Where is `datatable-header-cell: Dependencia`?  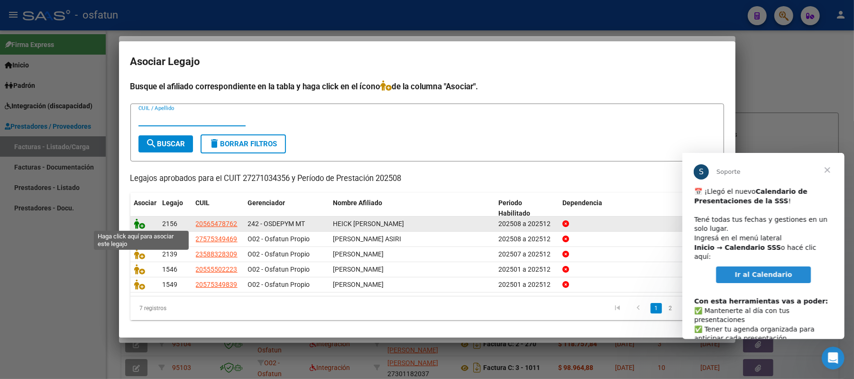 datatable-header-cell: Dependencia is located at coordinates (641, 208).